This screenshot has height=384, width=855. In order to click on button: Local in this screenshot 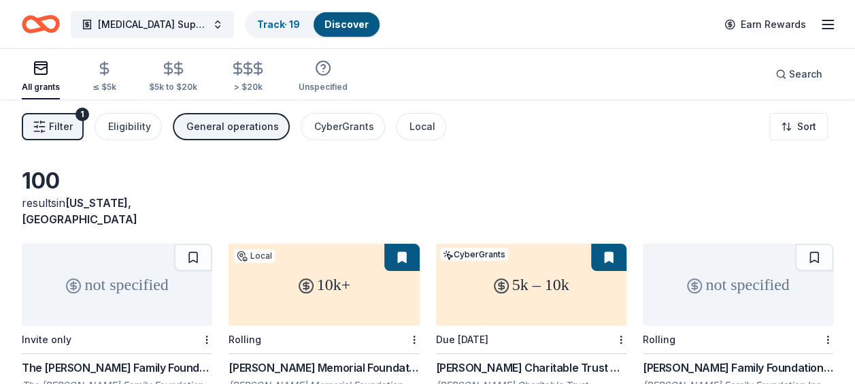, I will do `click(421, 127)`.